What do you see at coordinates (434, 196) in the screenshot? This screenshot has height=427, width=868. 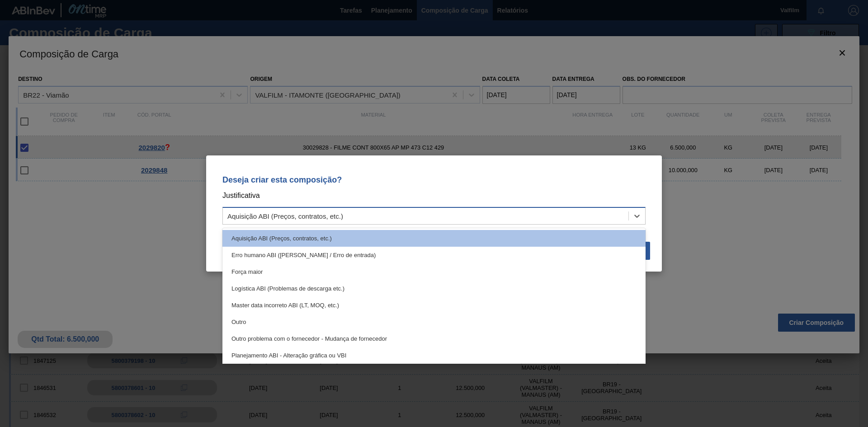 I see `p: Justificativa` at bounding box center [434, 196].